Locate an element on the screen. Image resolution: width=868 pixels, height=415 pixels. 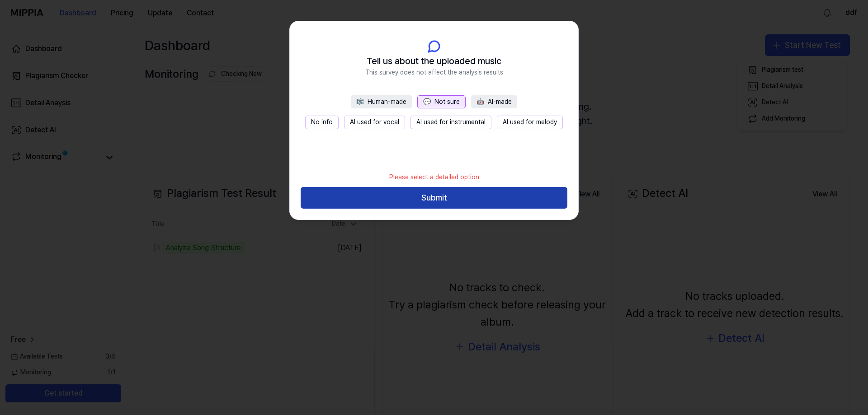
button: AI used for melody is located at coordinates (530, 122).